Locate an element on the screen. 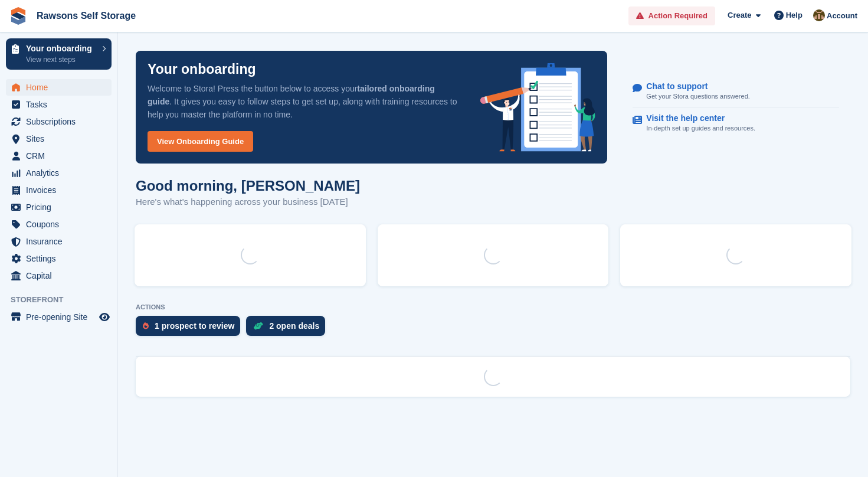 The image size is (868, 477). p: View next steps is located at coordinates (61, 60).